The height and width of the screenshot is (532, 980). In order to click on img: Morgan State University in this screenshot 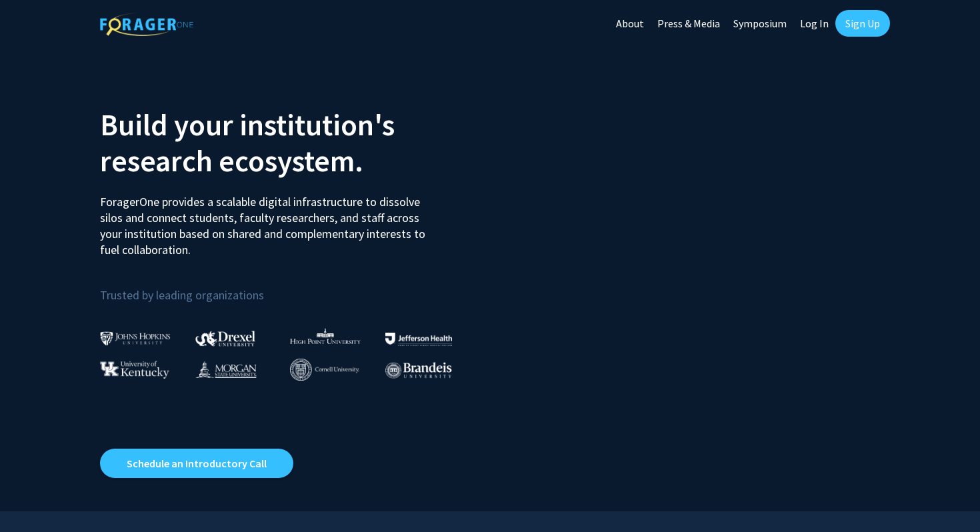, I will do `click(226, 370)`.